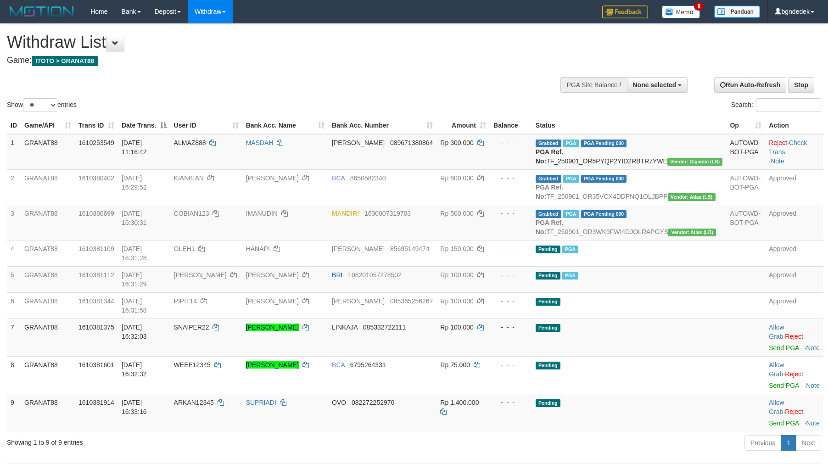 The image size is (828, 464). What do you see at coordinates (657, 85) in the screenshot?
I see `button: None selected` at bounding box center [657, 85].